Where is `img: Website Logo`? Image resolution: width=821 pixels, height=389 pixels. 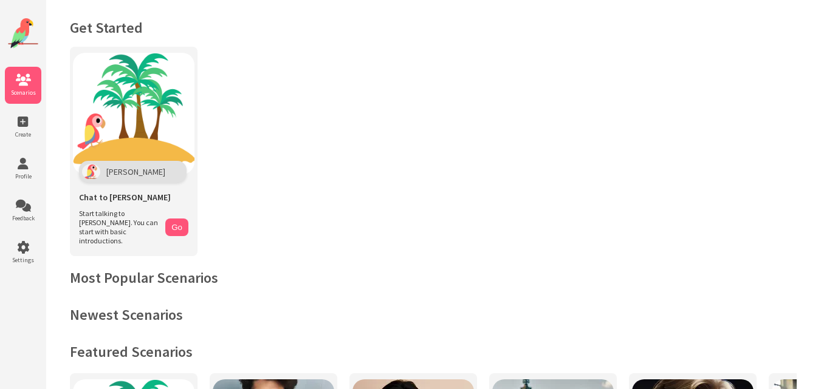 img: Website Logo is located at coordinates (23, 33).